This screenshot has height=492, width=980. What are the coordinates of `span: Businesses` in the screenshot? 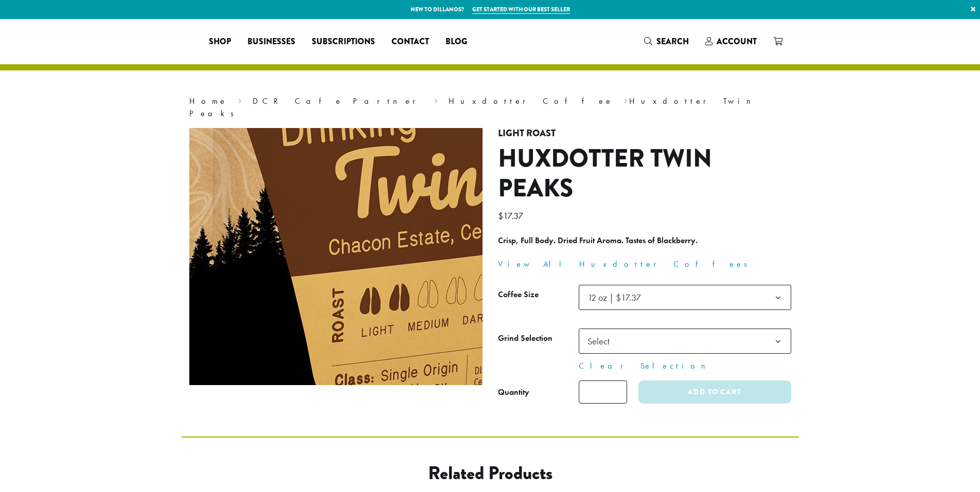 It's located at (271, 42).